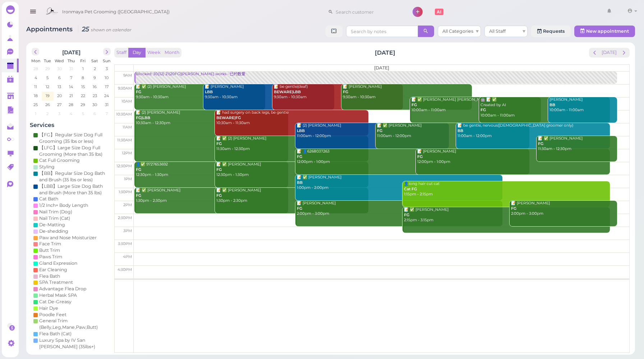  I want to click on div: Hair Dye, so click(49, 308).